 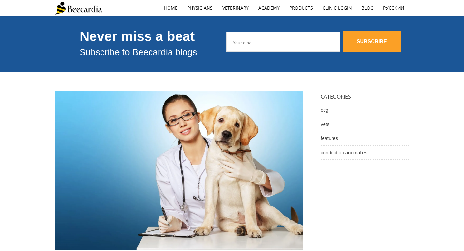 What do you see at coordinates (78, 8) in the screenshot?
I see `a: Beecardia` at bounding box center [78, 8].